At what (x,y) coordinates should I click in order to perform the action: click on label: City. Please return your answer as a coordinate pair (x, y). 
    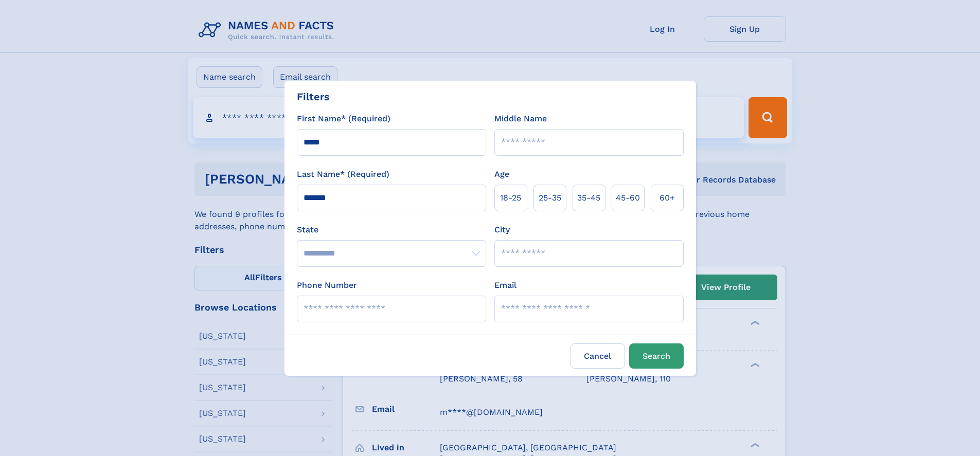
    Looking at the image, I should click on (502, 230).